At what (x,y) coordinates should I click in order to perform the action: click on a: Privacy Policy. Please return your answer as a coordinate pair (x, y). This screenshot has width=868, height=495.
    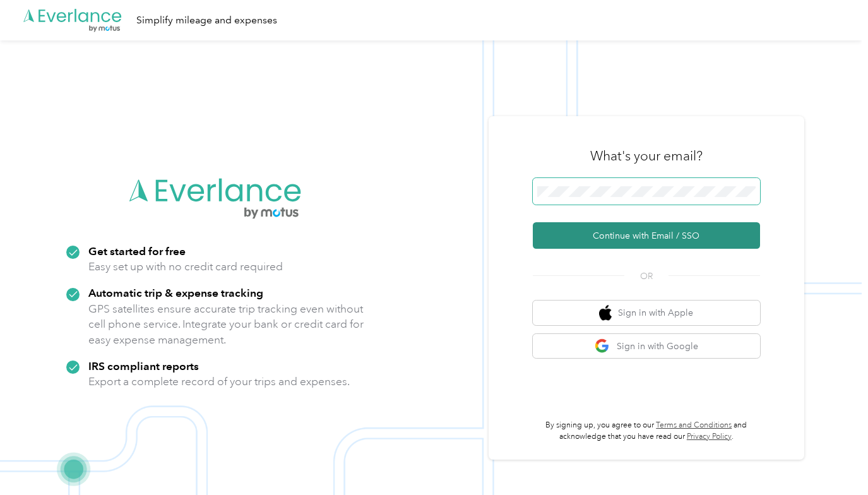
    Looking at the image, I should click on (709, 436).